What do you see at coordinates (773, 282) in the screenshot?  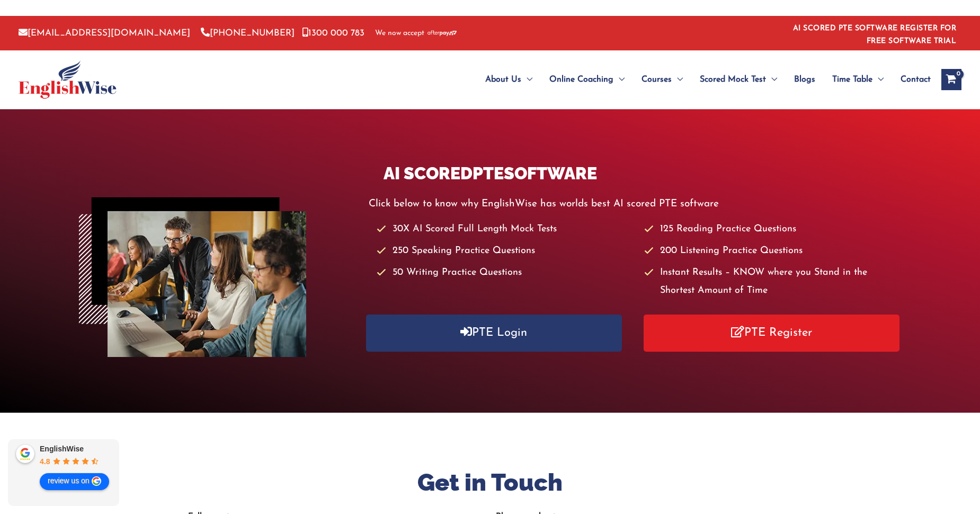 I see `li: Instant Results – KNOW where you Stand in the Shortest Amount of Time` at bounding box center [773, 282].